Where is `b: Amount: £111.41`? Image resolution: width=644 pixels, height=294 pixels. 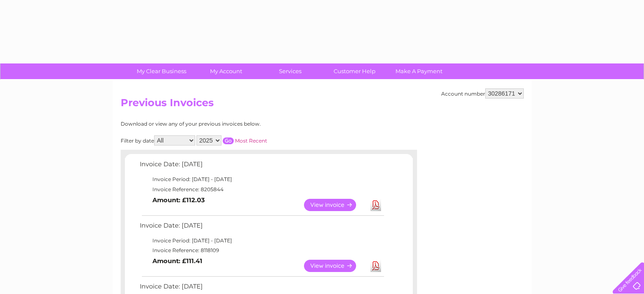
b: Amount: £111.41 is located at coordinates (177, 261).